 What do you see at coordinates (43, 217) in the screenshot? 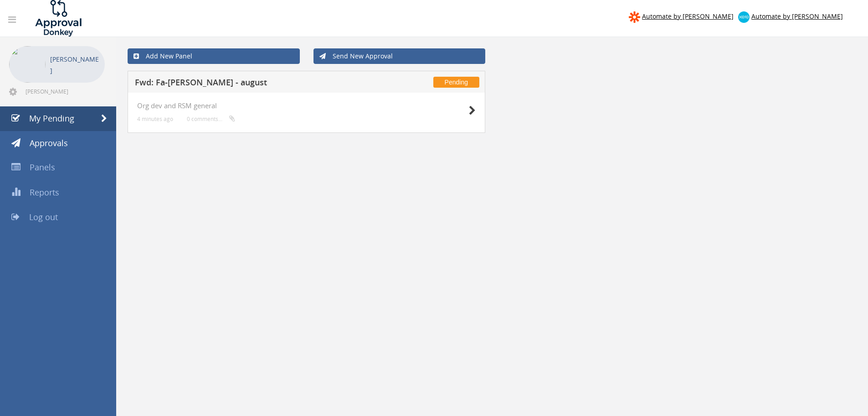
I see `span: Log out` at bounding box center [43, 217].